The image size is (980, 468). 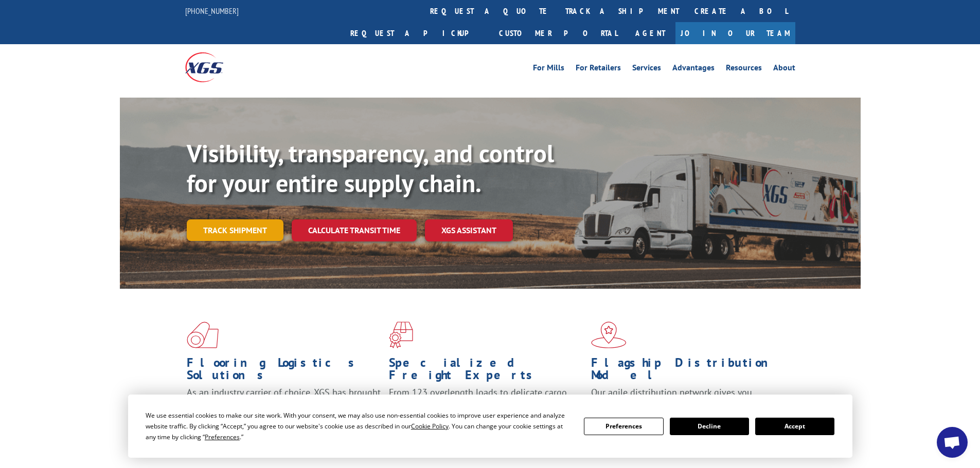 What do you see at coordinates (401, 335) in the screenshot?
I see `img: xgs-icon-focused-on-flooring-red` at bounding box center [401, 335].